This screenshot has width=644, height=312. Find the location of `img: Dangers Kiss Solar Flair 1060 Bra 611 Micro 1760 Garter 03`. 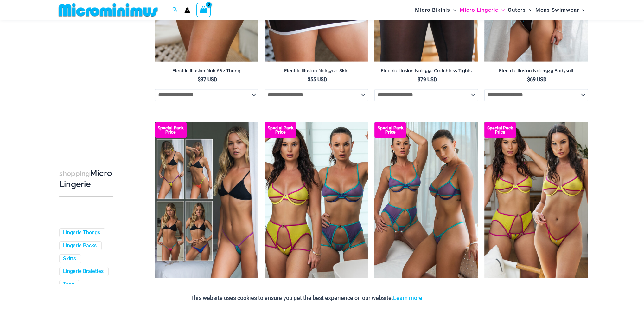

img: Dangers Kiss Solar Flair 1060 Bra 611 Micro 1760 Garter 03 is located at coordinates (316, 200).